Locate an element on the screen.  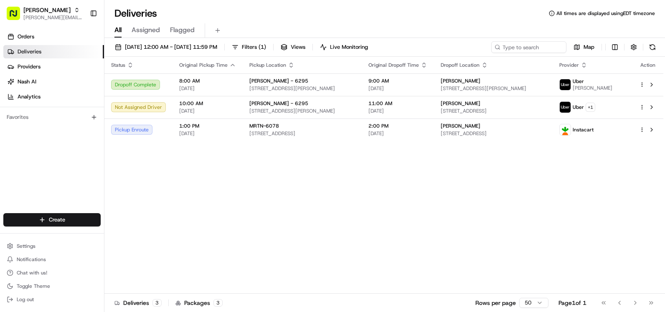
span: Notifications is located at coordinates (31, 260).